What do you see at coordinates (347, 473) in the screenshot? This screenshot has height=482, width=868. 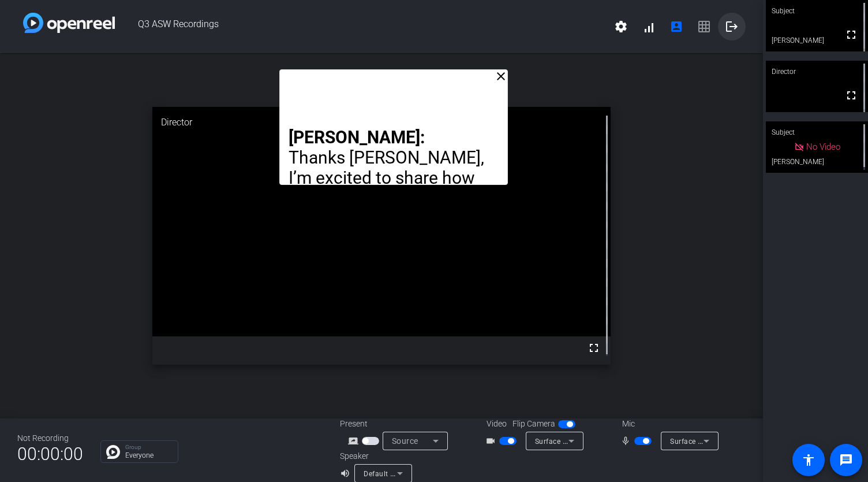 I see `mat-icon: volume_up` at bounding box center [347, 473].